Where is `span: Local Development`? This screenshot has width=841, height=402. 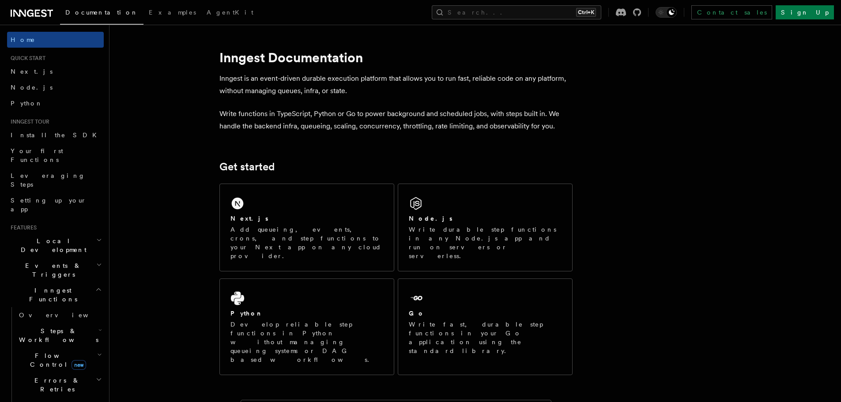
span: Local Development is located at coordinates (52, 245).